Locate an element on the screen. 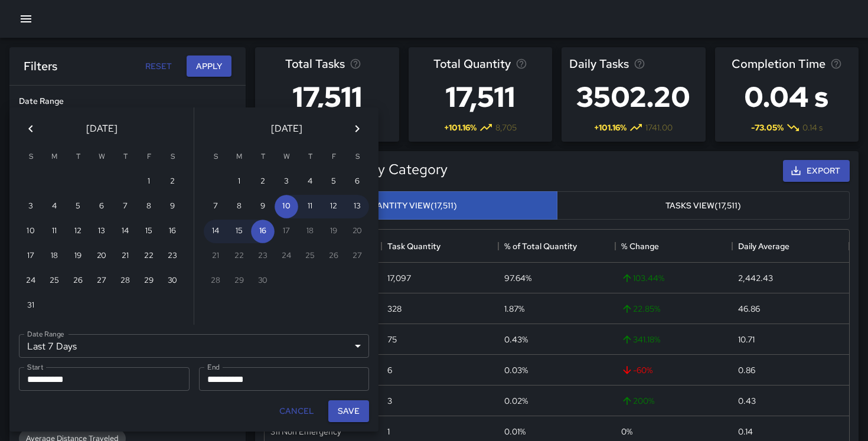 Image resolution: width=868 pixels, height=441 pixels. button: 30 is located at coordinates (173, 281).